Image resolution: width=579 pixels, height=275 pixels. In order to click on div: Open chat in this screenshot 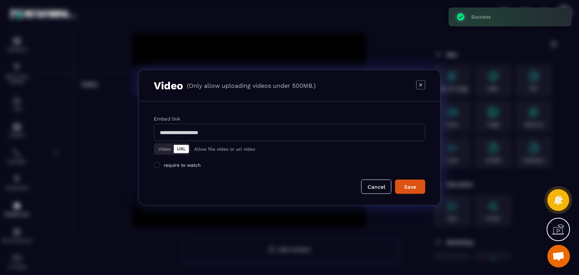, I will do `click(559, 256)`.